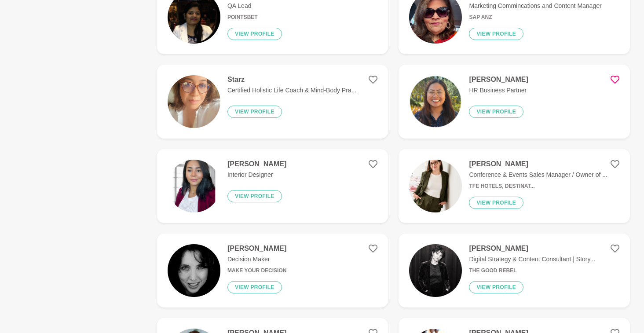 This screenshot has width=644, height=333. Describe the element at coordinates (435, 101) in the screenshot. I see `img: 231d6636be52241877ec7df6b9df3e537ea7a8ca-1080x1080.png` at that location.